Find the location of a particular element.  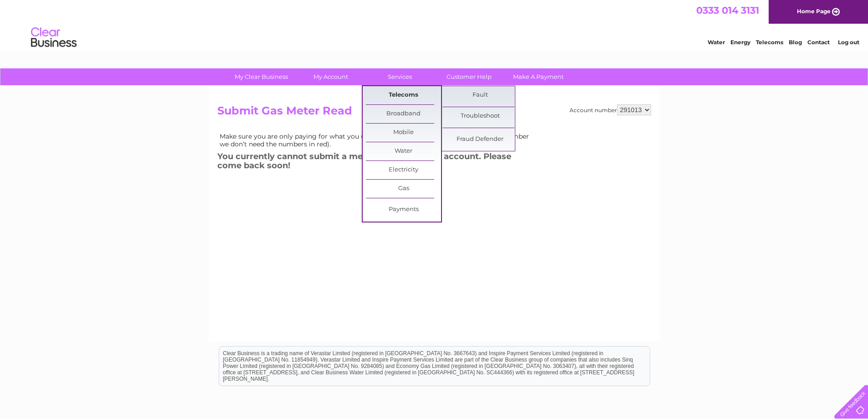

img: logo.png is located at coordinates (54, 38).